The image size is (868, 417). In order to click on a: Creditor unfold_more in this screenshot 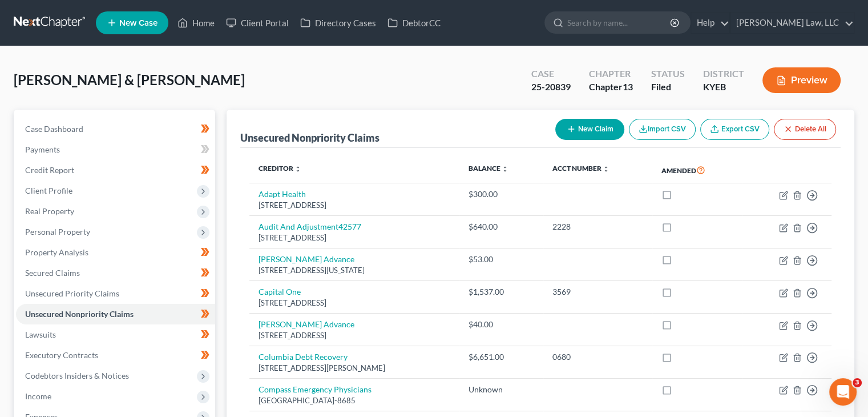, I will do `click(279, 168)`.